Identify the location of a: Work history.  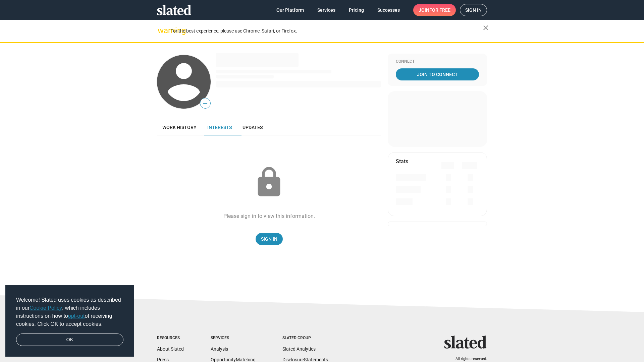
(179, 127).